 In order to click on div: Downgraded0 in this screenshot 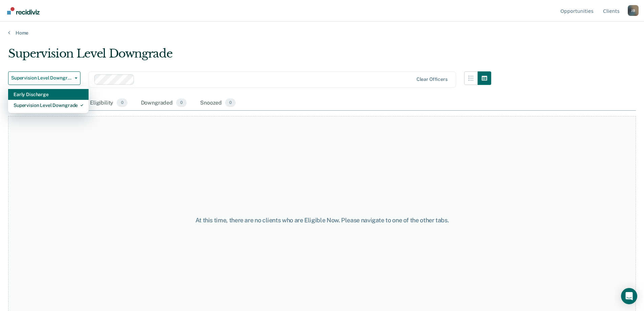, I will do `click(164, 103)`.